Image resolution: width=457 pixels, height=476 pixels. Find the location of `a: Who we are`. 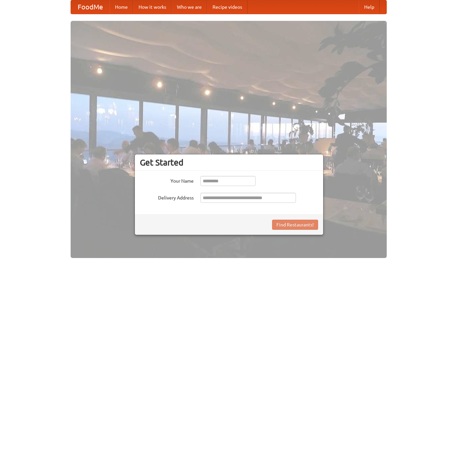

a: Who we are is located at coordinates (189, 7).